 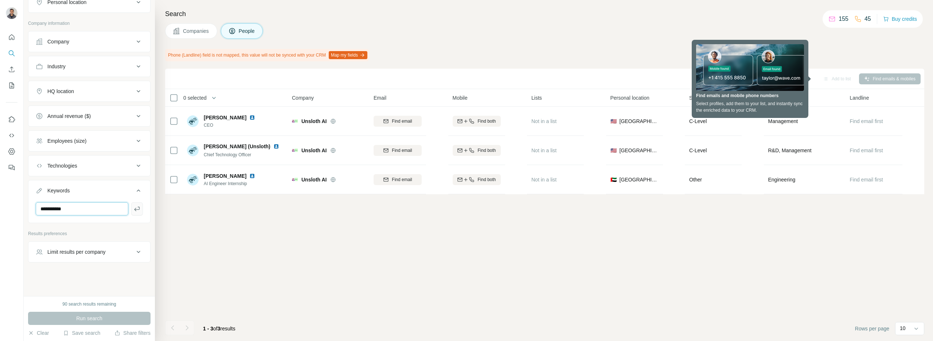 I want to click on div: Employees (size), so click(x=67, y=141).